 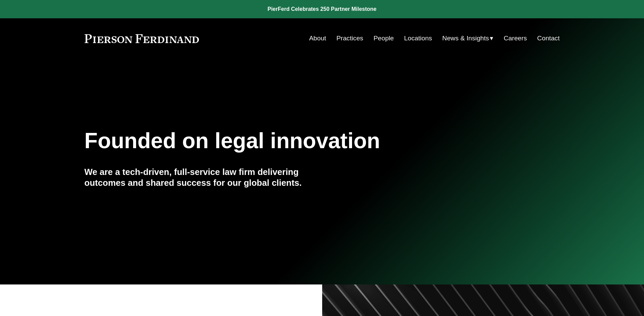 I want to click on h4: We are a tech-driven, full-service law firm delivering outcomes and shared success for our global..., so click(x=203, y=177).